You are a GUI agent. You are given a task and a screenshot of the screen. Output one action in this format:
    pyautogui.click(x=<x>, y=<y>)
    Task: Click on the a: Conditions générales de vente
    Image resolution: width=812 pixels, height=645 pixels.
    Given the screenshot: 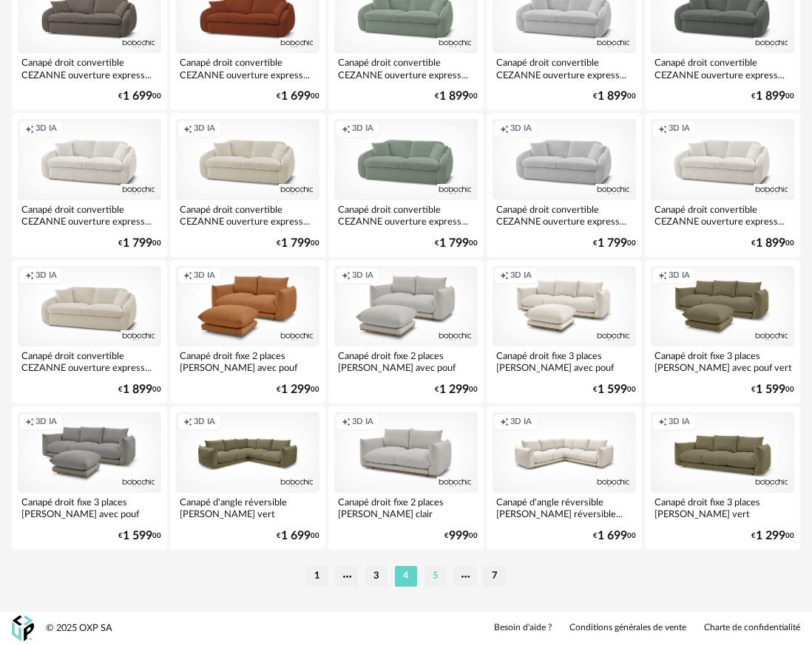 What is the action you would take?
    pyautogui.click(x=628, y=628)
    